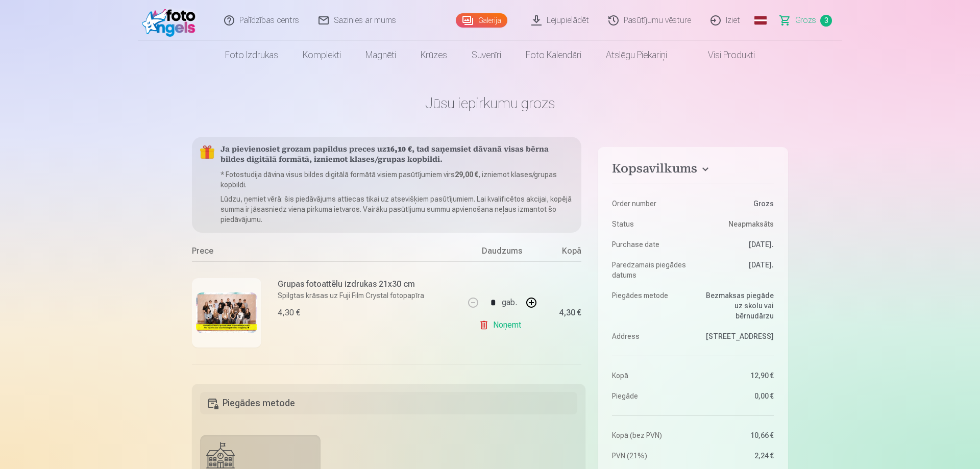  I want to click on dt: Piegādes metode, so click(650, 306).